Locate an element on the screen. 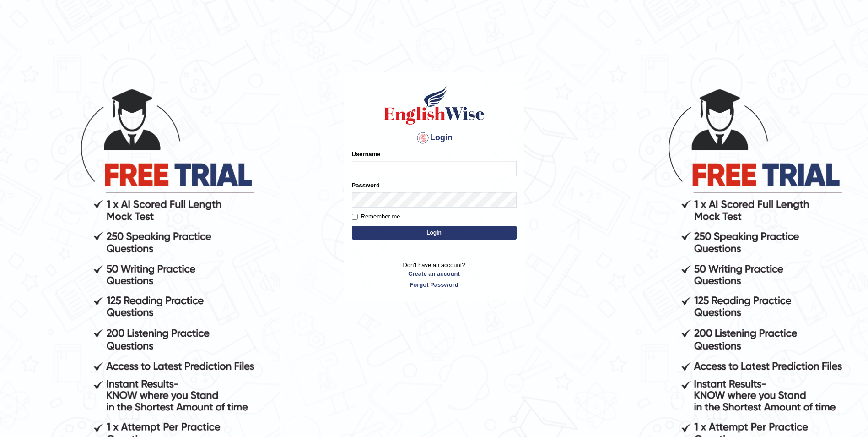  h4: Login is located at coordinates (435, 138).